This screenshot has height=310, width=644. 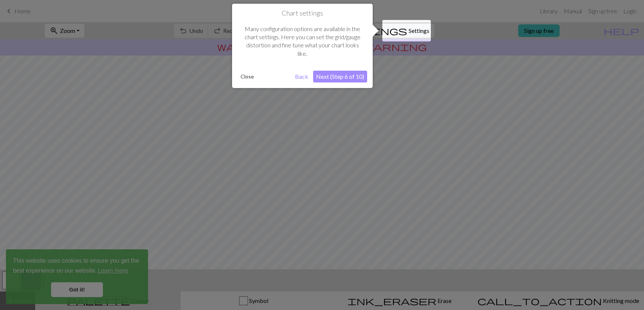 I want to click on div: Chart settings, so click(x=303, y=46).